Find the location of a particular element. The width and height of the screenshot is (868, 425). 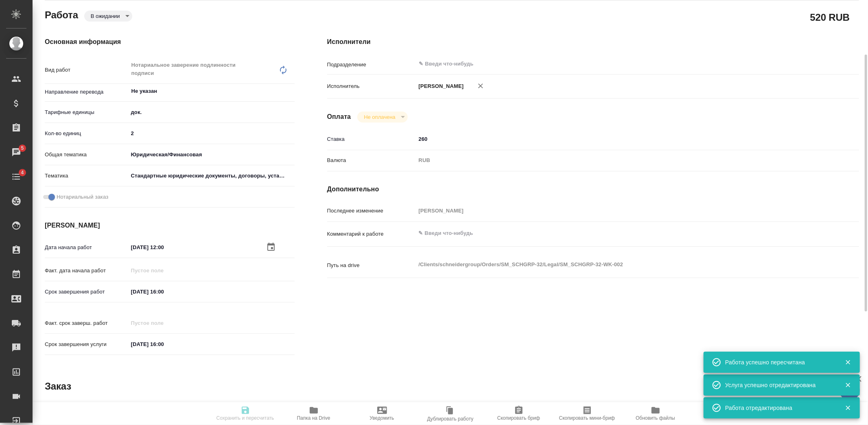

p: Срок завершения работ is located at coordinates (86, 292).